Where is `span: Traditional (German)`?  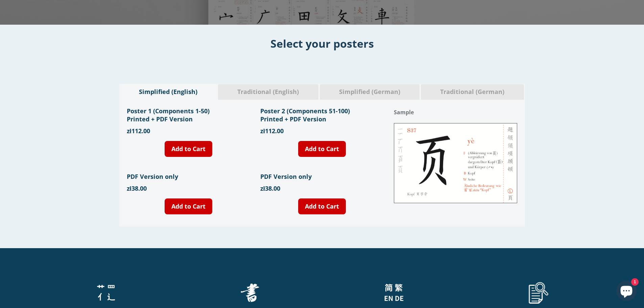
span: Traditional (German) is located at coordinates (472, 92).